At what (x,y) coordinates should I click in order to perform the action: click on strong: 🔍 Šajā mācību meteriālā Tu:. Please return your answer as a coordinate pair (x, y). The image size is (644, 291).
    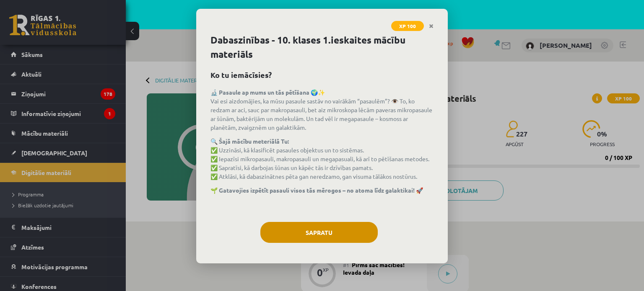
    Looking at the image, I should click on (249, 141).